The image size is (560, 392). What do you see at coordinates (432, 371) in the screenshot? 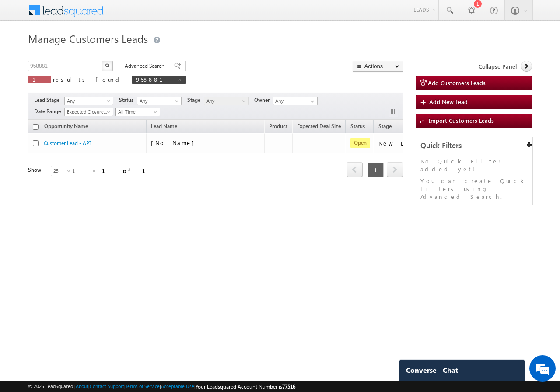
I see `span: Converse - Chat` at bounding box center [432, 371].